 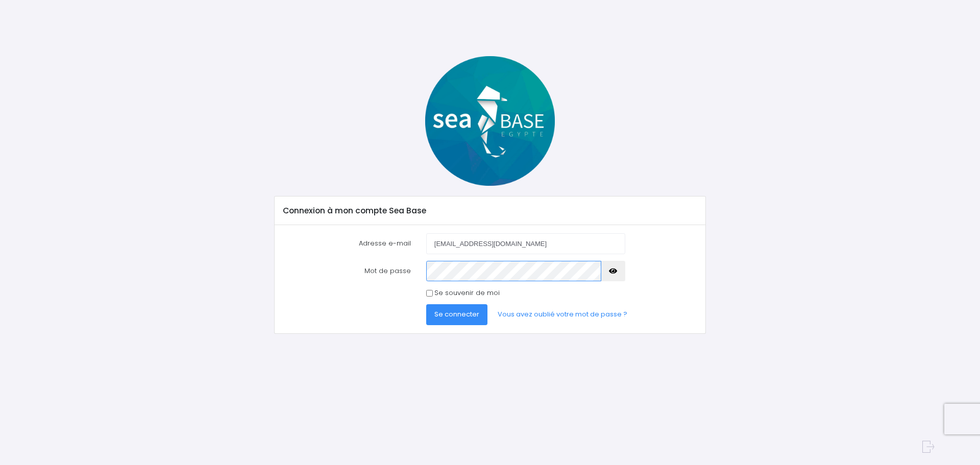 I want to click on button: Se connecter, so click(x=457, y=314).